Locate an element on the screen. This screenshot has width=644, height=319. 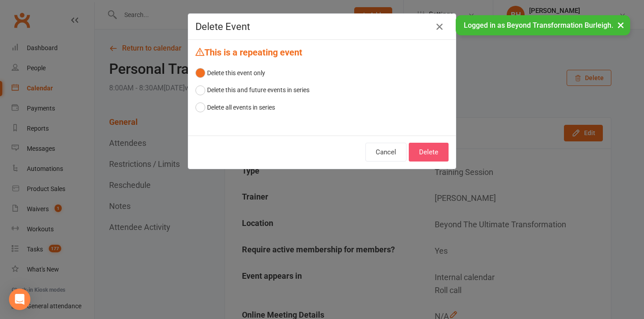
button: Delete all events in series is located at coordinates (235, 107).